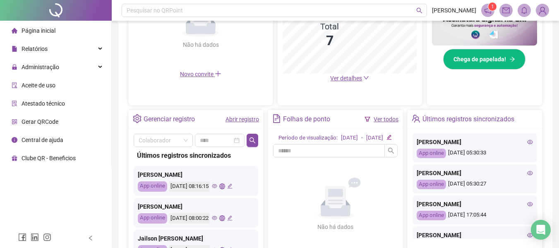  I want to click on a: Ver detalhes down, so click(350, 78).